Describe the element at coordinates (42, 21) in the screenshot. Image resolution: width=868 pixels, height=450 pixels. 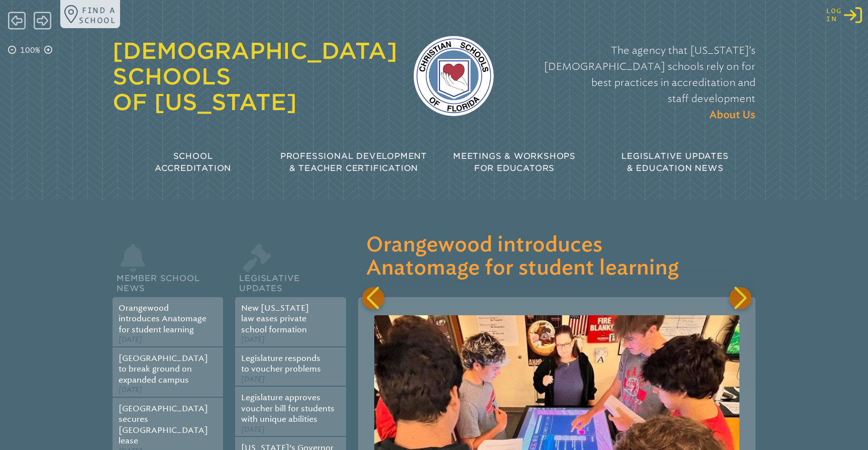
I see `span: Forward` at that location.